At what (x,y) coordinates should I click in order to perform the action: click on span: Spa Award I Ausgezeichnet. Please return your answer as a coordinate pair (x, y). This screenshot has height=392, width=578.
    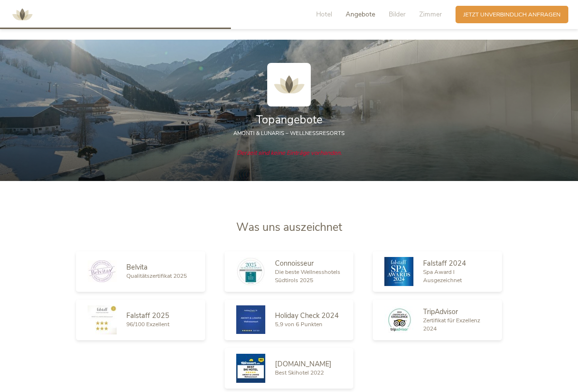
    Looking at the image, I should click on (443, 276).